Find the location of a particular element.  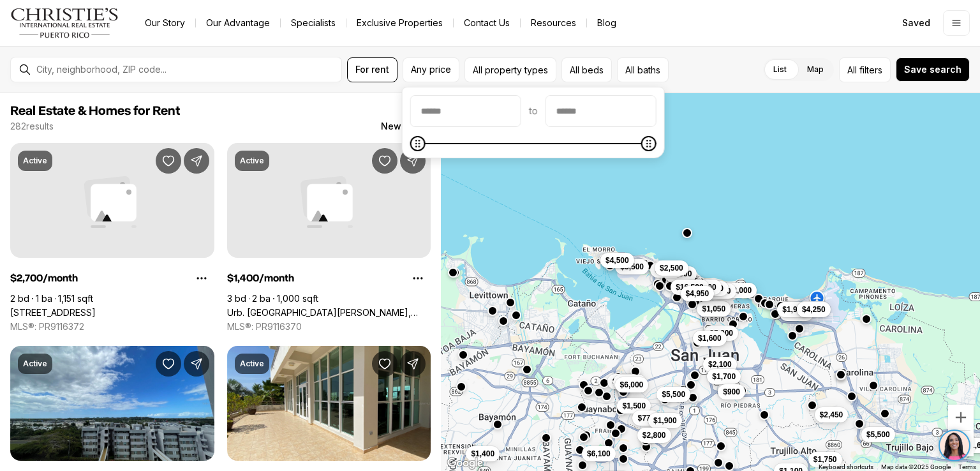

button: All property types is located at coordinates (510, 69).